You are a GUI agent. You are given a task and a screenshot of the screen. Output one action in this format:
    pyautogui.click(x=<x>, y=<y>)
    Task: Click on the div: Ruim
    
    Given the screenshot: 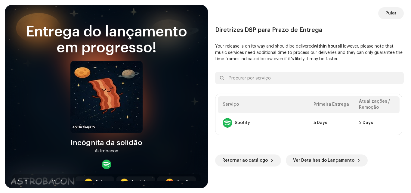 What is the action you would take?
    pyautogui.click(x=101, y=182)
    